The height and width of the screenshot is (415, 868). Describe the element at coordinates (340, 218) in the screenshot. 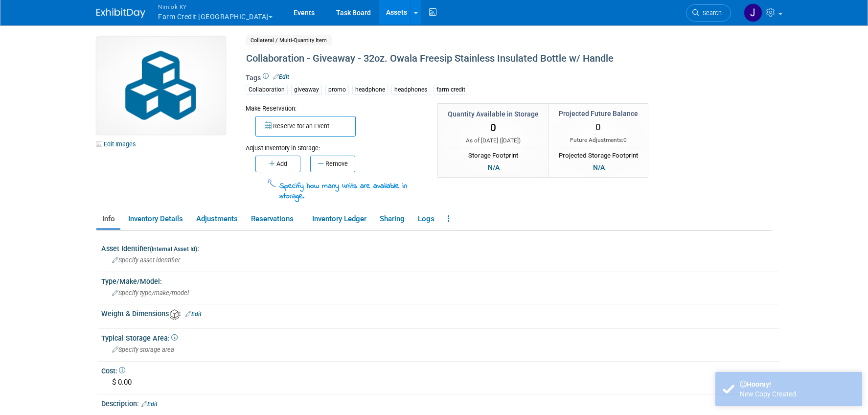

I see `a: Inventory Ledger` at that location.